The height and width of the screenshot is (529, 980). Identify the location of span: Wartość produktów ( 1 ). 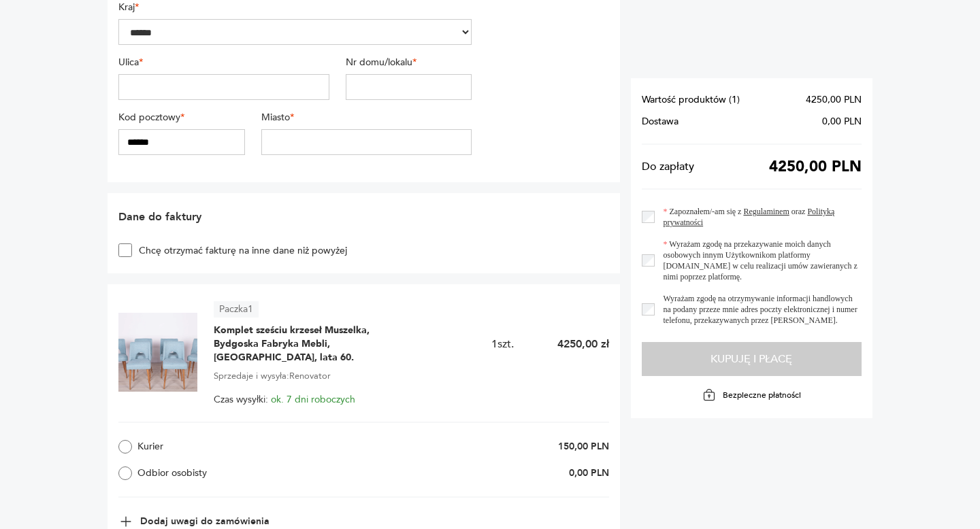
(691, 100).